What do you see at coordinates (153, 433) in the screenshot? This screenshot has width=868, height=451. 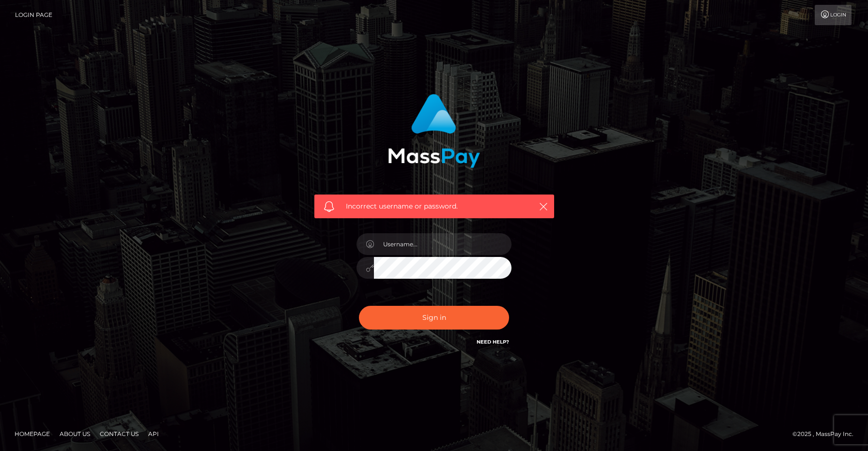 I see `a: API` at bounding box center [153, 433].